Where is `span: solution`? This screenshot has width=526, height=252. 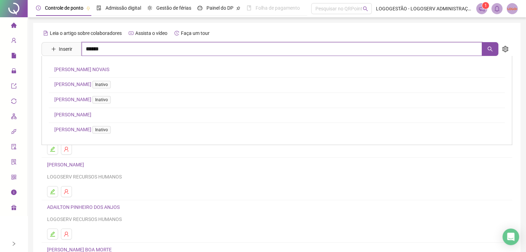 span: solution is located at coordinates (14, 163).